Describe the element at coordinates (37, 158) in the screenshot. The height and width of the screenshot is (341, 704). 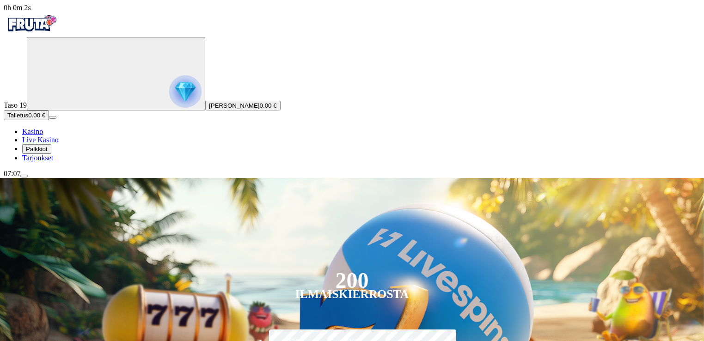
I see `a: gift-inverted iconTarjoukset` at that location.